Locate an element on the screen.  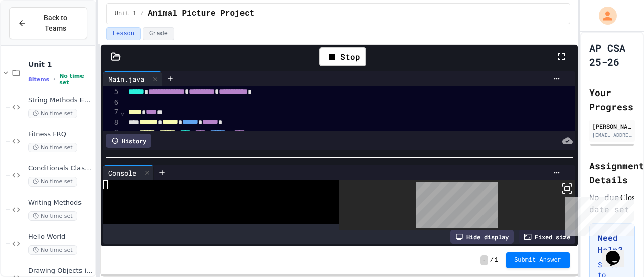
div: Chat with us now!Close is located at coordinates (37, 34).